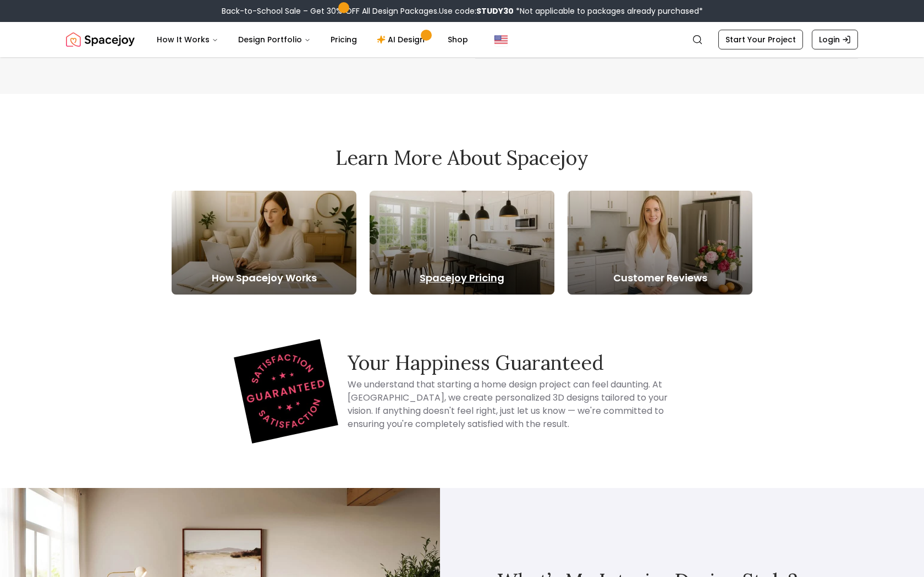  I want to click on div: Happiness Guarantee Information, so click(462, 392).